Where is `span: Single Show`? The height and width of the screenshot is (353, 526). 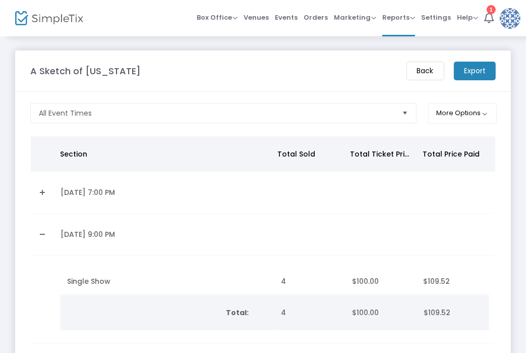
span: Single Show is located at coordinates (89, 281).